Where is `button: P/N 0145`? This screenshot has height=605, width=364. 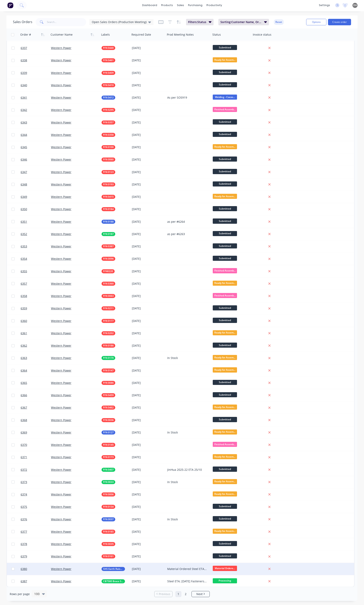
button: P/N 0145 is located at coordinates (108, 445).